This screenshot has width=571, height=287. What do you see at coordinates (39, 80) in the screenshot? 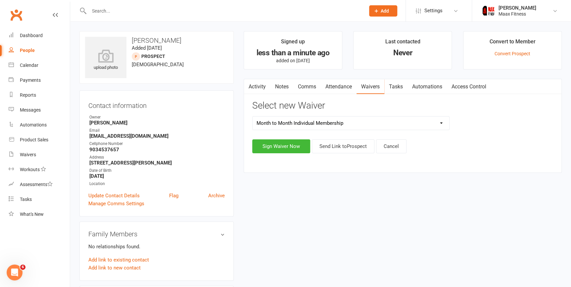
I see `a: Payments` at bounding box center [39, 80].